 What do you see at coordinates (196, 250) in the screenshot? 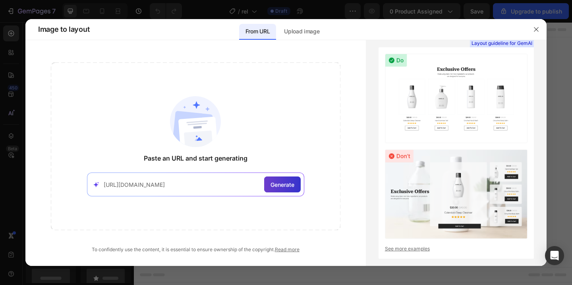
I see `div: To confidently use the content, it is essential to ensure ownership of the copyright.` at bounding box center [196, 250].